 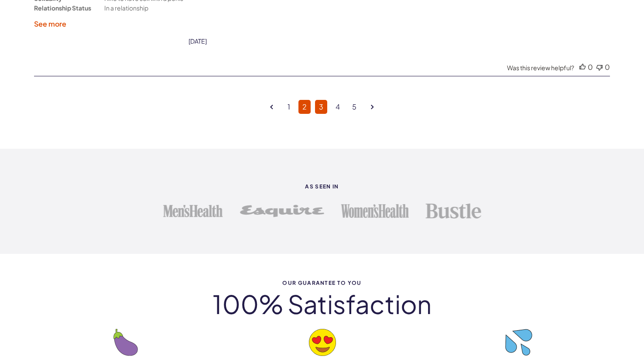 I want to click on a: Goto Page 3, so click(x=321, y=107).